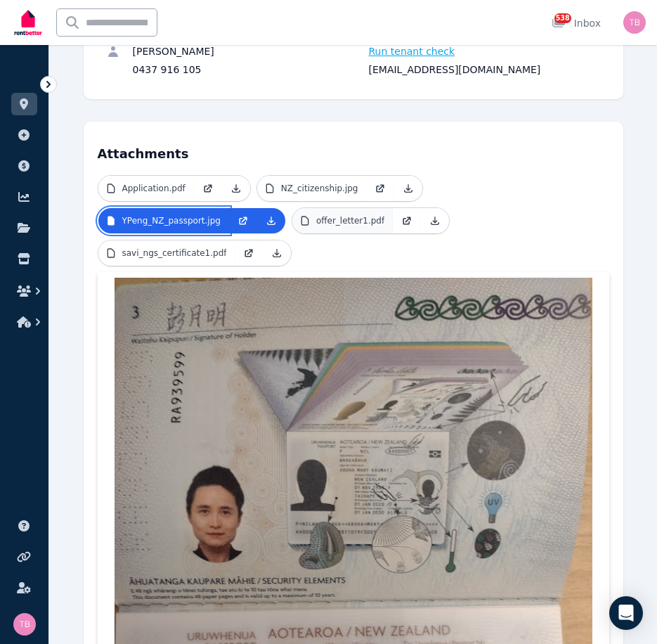 This screenshot has height=644, width=657. Describe the element at coordinates (343, 221) in the screenshot. I see `a: offer_letter1.pdf` at that location.